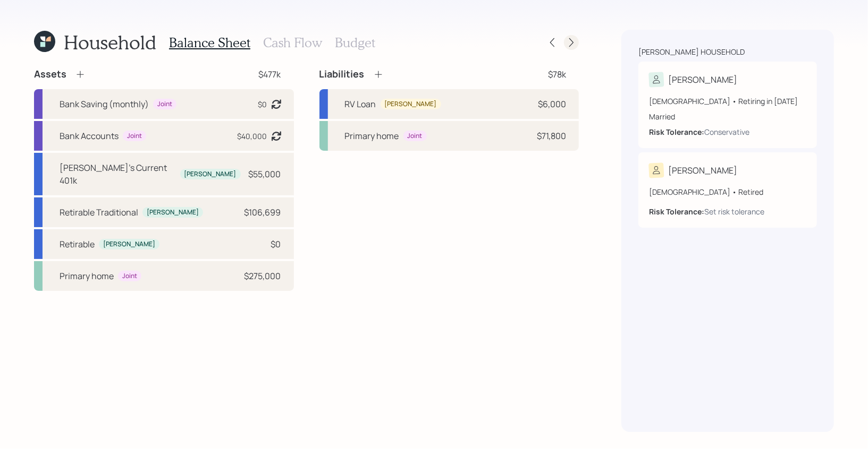 This screenshot has height=449, width=868. I want to click on div: Bank Accounts, so click(89, 136).